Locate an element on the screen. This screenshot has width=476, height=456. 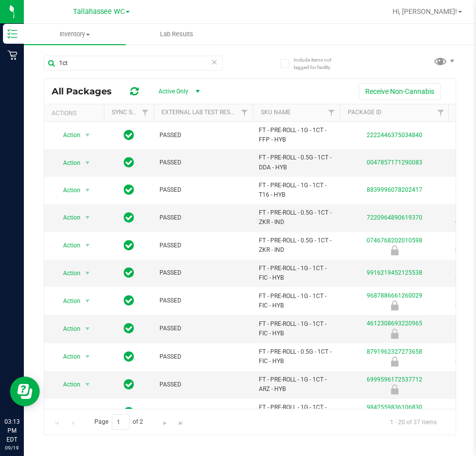
p: 03:13 PM EDT is located at coordinates (12, 431).